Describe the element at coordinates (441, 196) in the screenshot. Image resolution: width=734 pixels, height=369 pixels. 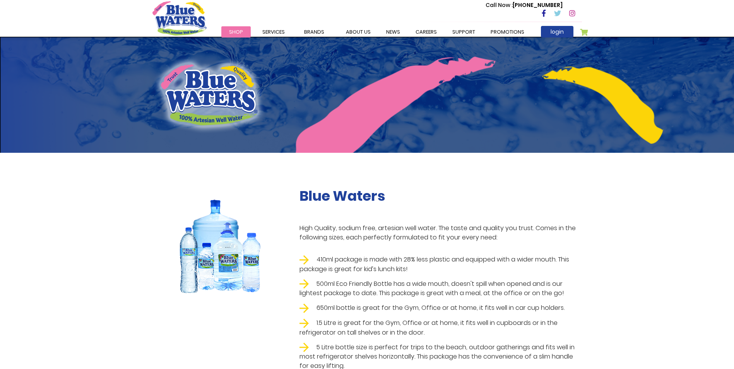
I see `h2: Blue Waters` at that location.